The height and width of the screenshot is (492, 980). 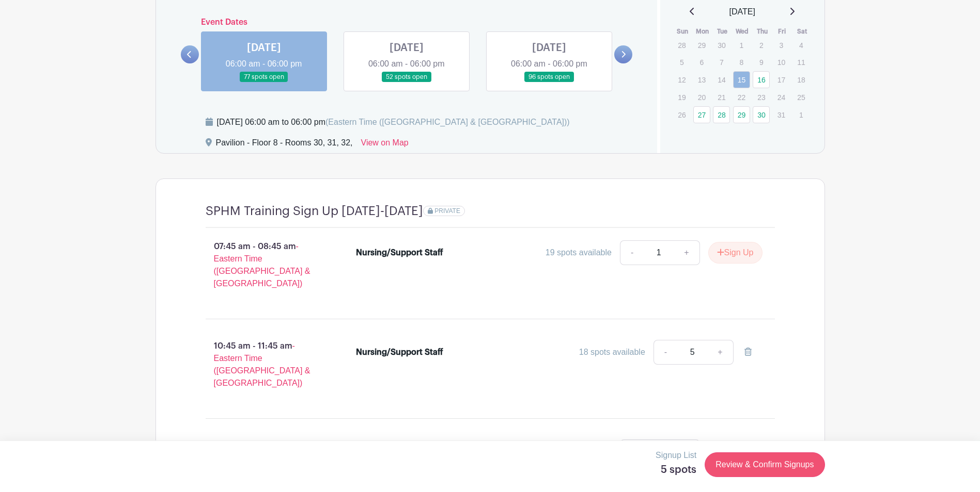 I want to click on a: 30, so click(x=760, y=114).